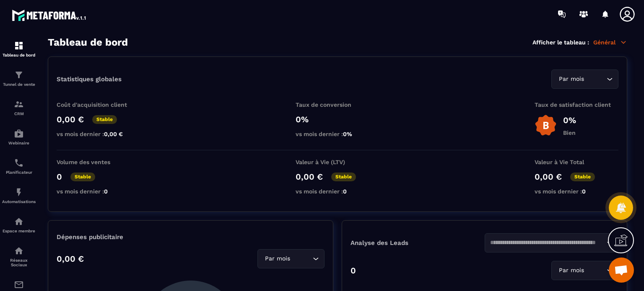 This screenshot has height=291, width=644. Describe the element at coordinates (337, 105) in the screenshot. I see `p: Taux de conversion` at that location.